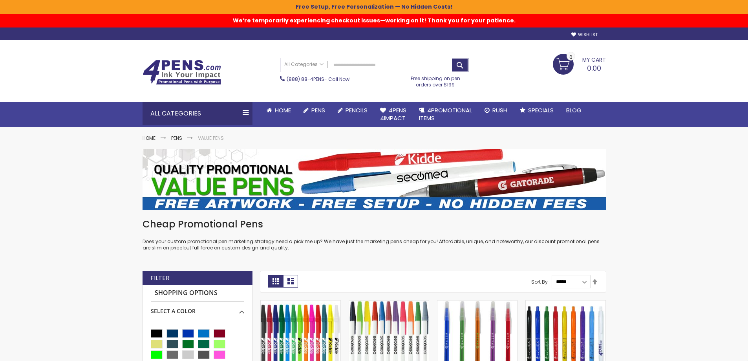 Image resolution: width=748 pixels, height=361 pixels. What do you see at coordinates (374, 18) in the screenshot?
I see `span: We’re temporarily experiencing checkout issues—working on it! Thank you for your patience.` at bounding box center [374, 18].